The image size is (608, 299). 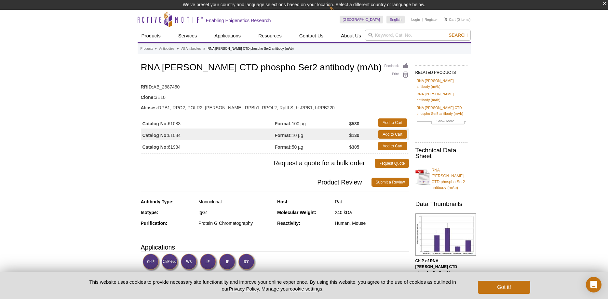 I want to click on a: Submit a Review, so click(x=390, y=182).